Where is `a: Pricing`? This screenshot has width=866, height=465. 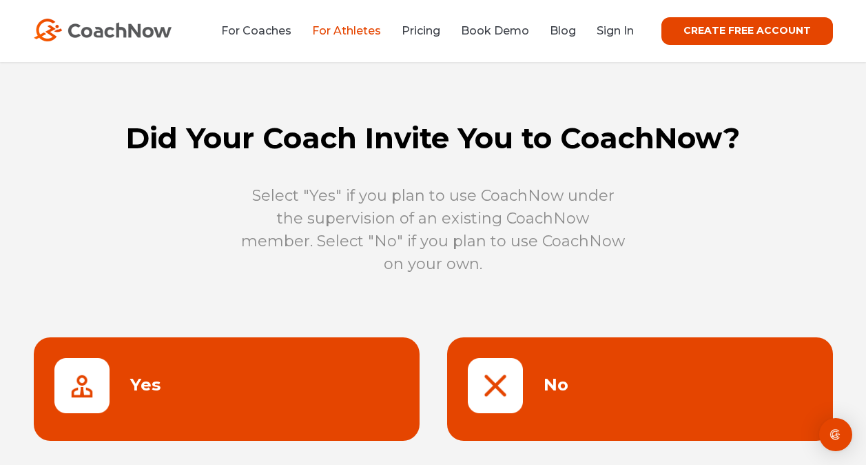 a: Pricing is located at coordinates (421, 30).